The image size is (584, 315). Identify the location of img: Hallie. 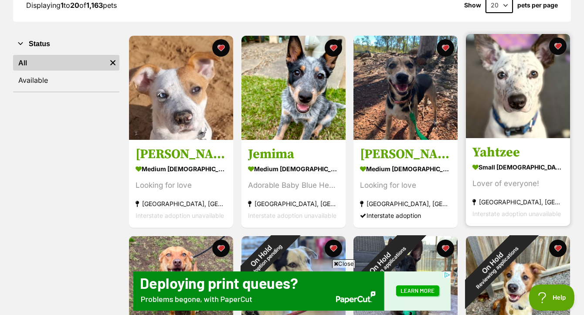
(181, 88).